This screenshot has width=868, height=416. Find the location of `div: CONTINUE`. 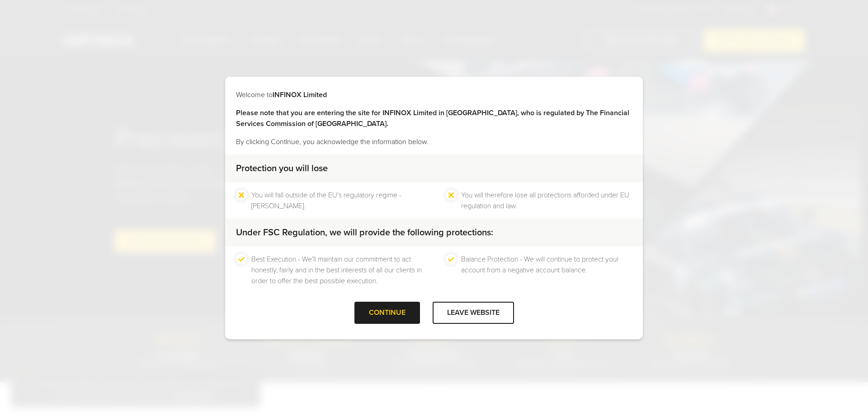

div: CONTINUE is located at coordinates (387, 312).